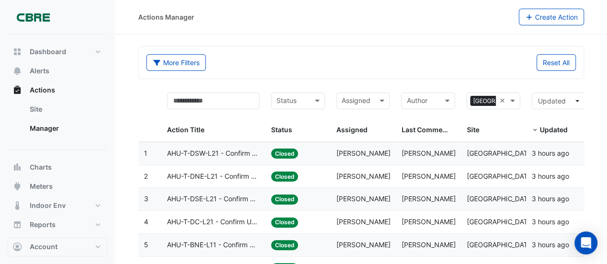 The width and height of the screenshot is (607, 264). What do you see at coordinates (43, 225) in the screenshot?
I see `span: Reports` at bounding box center [43, 225].